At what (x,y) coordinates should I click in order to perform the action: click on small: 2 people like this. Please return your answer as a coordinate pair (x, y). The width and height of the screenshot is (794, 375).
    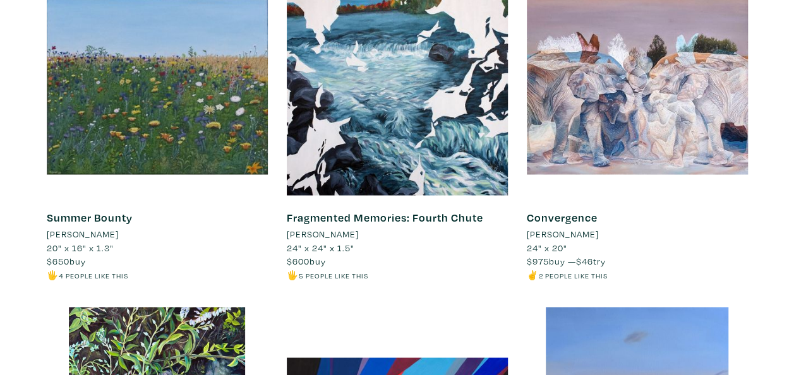
    Looking at the image, I should click on (573, 275).